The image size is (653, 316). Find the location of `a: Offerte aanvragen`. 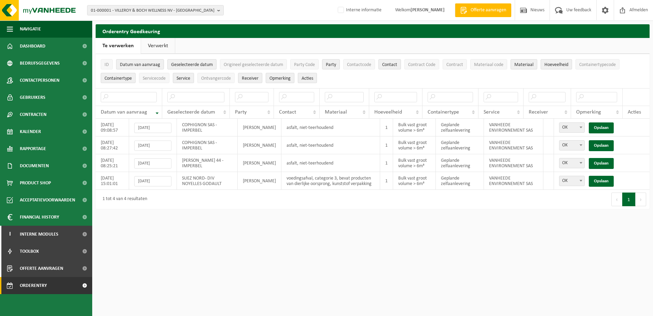

a: Offerte aanvragen is located at coordinates (483, 10).